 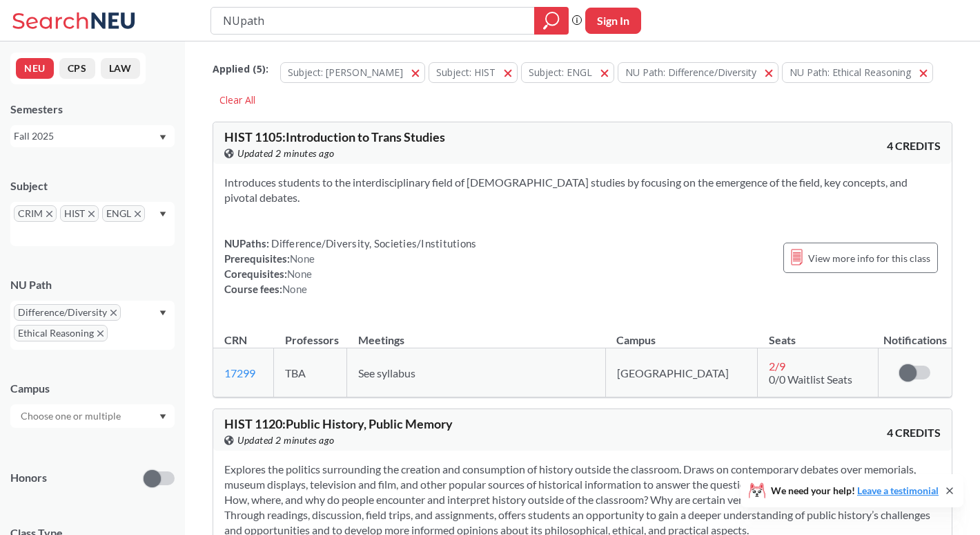 What do you see at coordinates (93, 109) in the screenshot?
I see `div: Semesters` at bounding box center [93, 109].